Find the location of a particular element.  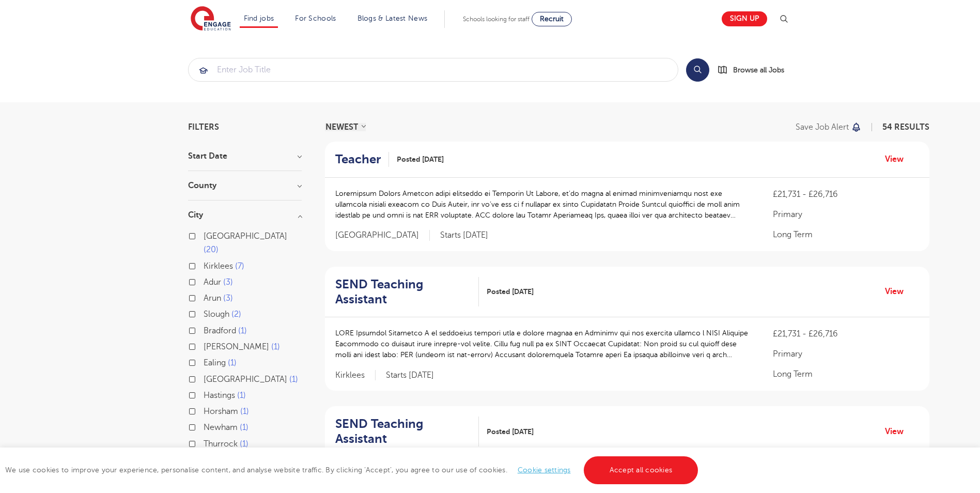

h3: County is located at coordinates (245, 185).